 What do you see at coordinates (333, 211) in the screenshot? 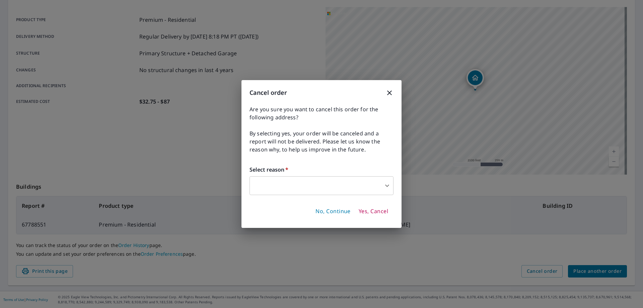
I see `span: No, Continue` at bounding box center [333, 211].